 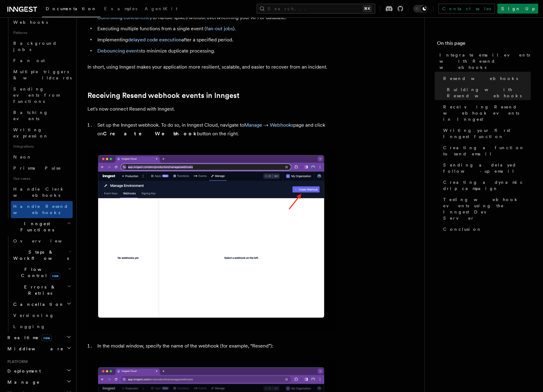 What do you see at coordinates (39, 371) in the screenshot?
I see `button: Deployment` at bounding box center [39, 371].